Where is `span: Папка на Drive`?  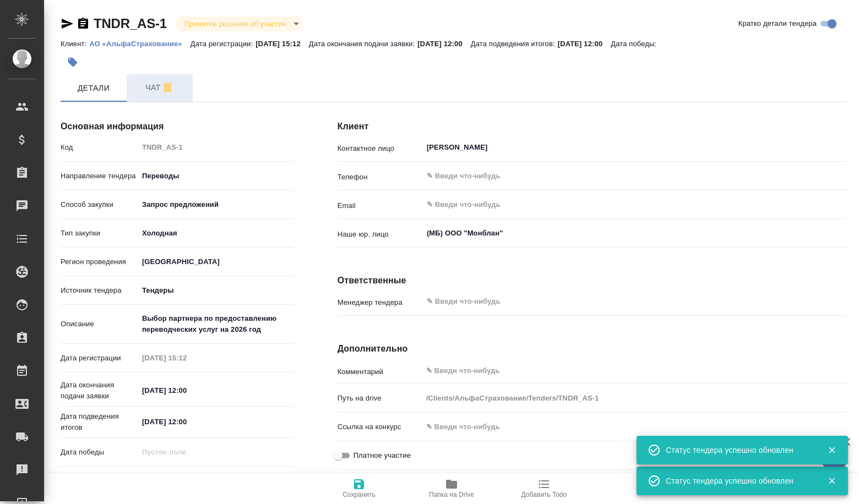 span: Папка на Drive is located at coordinates (452, 495).